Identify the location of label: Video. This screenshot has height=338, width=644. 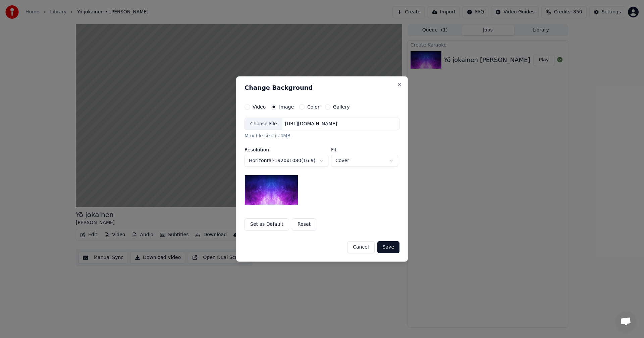
(259, 107).